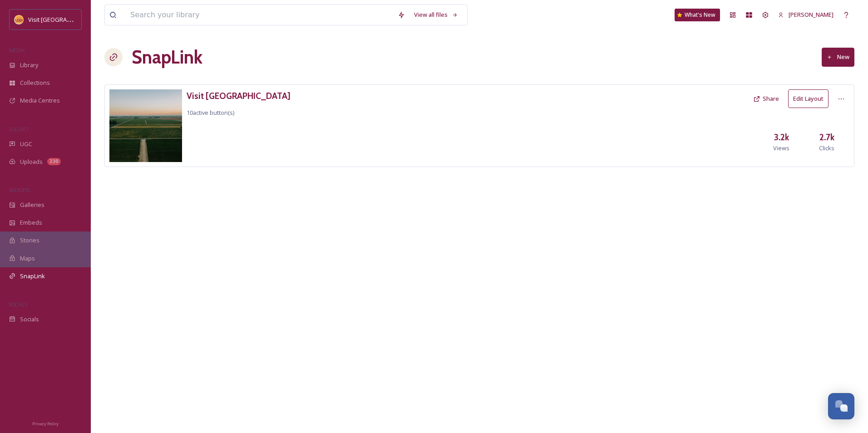  Describe the element at coordinates (838, 57) in the screenshot. I see `button: New` at that location.